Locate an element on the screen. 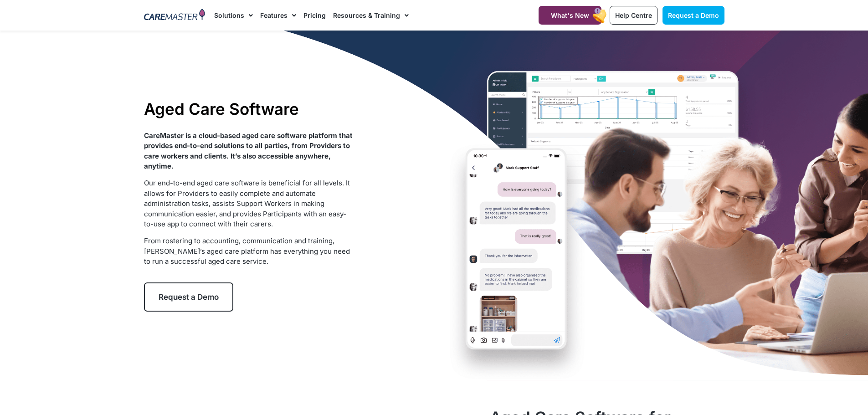 The image size is (868, 415). strong: CareMaster is a cloud-based aged care software platform that provides end-to-end solutions to all... is located at coordinates (248, 151).